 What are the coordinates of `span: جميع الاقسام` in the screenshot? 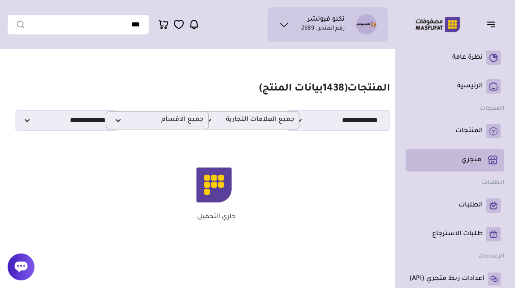 It's located at (157, 120).